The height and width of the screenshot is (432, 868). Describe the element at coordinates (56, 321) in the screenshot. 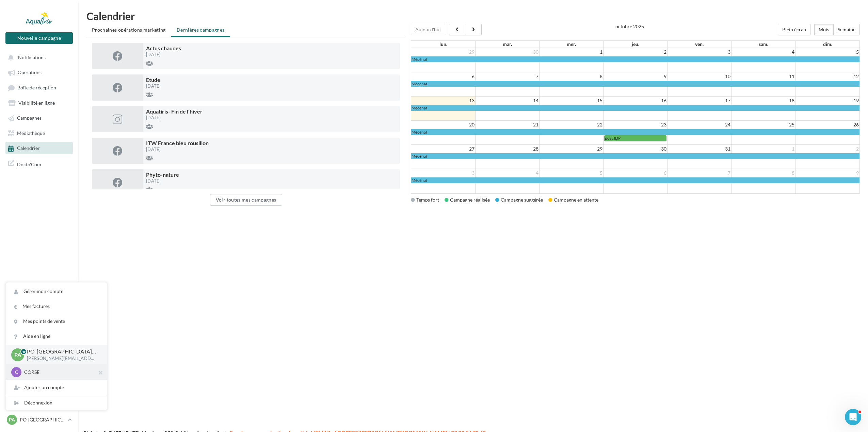

I see `a: Mes points de vente` at that location.